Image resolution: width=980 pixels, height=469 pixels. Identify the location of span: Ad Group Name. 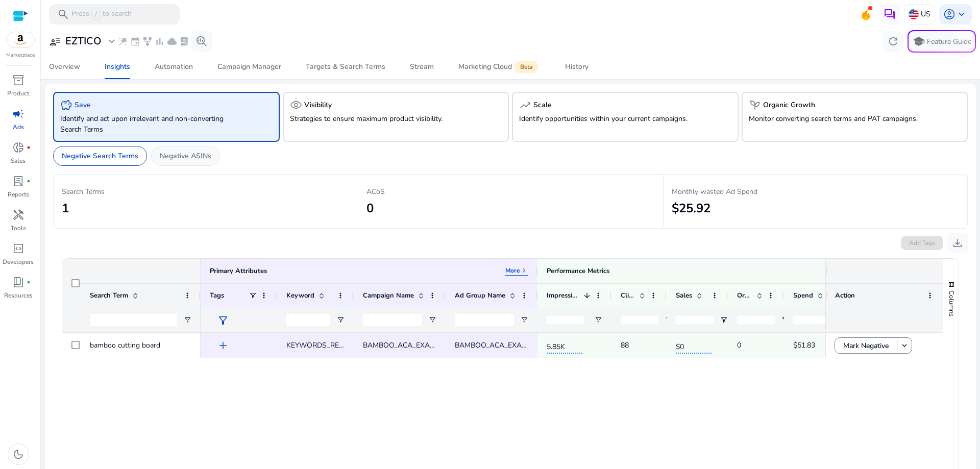
(480, 296).